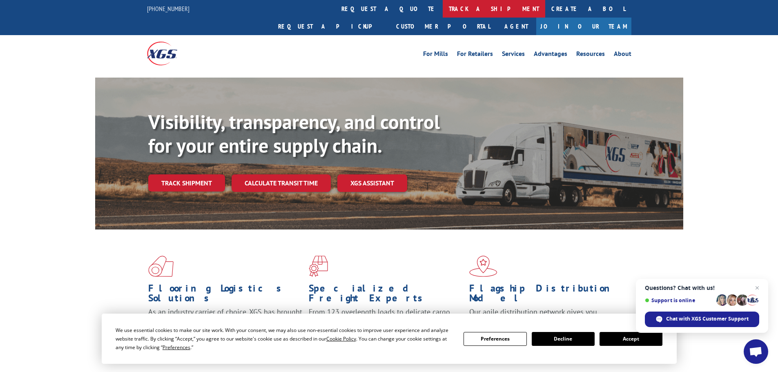 Image resolution: width=778 pixels, height=372 pixels. What do you see at coordinates (583, 26) in the screenshot?
I see `a: Join Our Team` at bounding box center [583, 26].